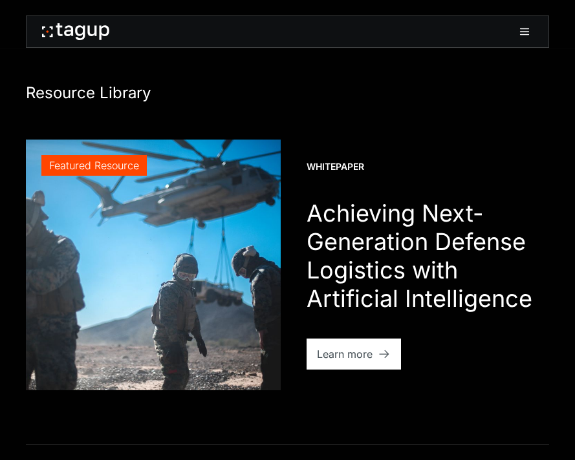 This screenshot has width=575, height=460. Describe the element at coordinates (344, 354) in the screenshot. I see `div: Learn more` at that location.